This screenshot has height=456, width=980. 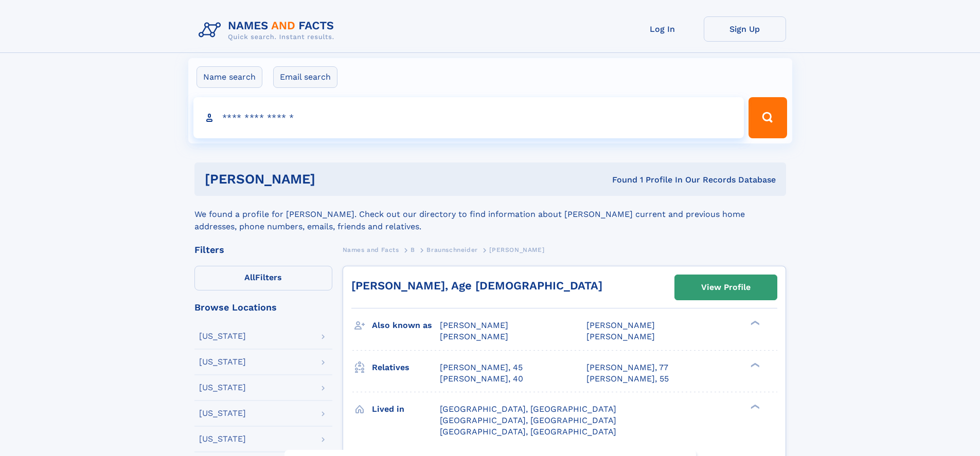 What do you see at coordinates (250, 277) in the screenshot?
I see `span: All` at bounding box center [250, 277].